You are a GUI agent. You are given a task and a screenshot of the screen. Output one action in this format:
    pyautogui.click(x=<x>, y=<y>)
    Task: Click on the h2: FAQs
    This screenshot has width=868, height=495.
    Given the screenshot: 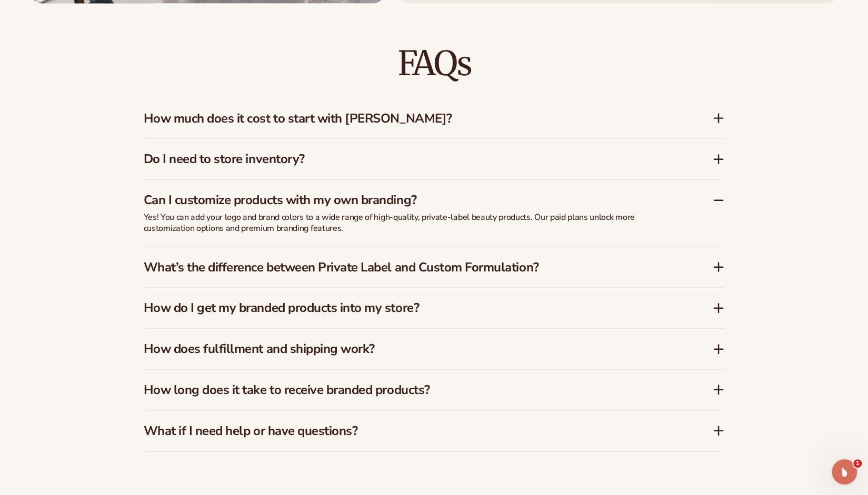 What is the action you would take?
    pyautogui.click(x=434, y=63)
    